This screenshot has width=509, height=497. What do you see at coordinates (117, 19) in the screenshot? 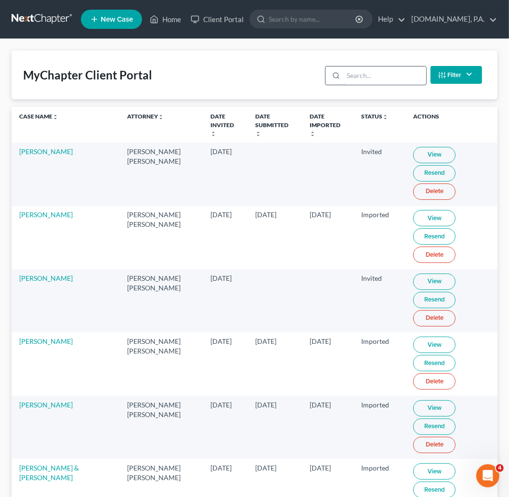
I see `span: New Case` at bounding box center [117, 19].